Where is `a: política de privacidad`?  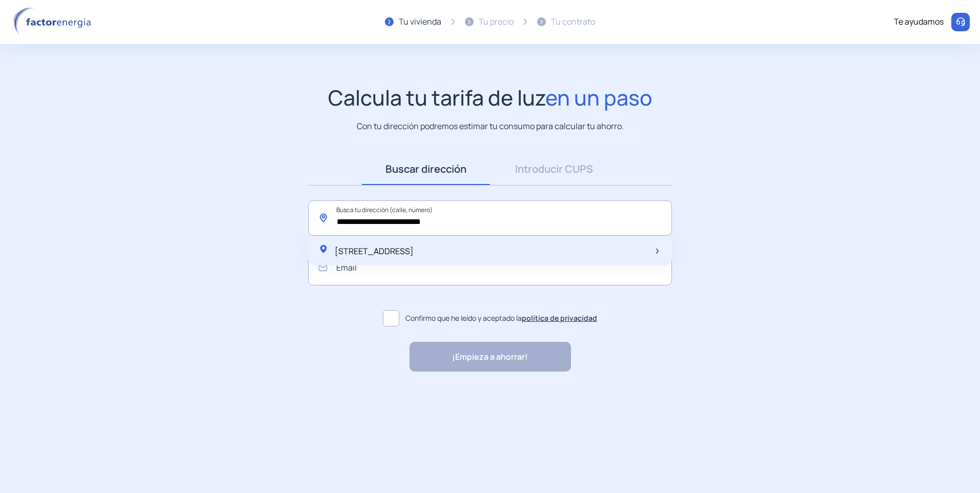
a: política de privacidad is located at coordinates (559, 317).